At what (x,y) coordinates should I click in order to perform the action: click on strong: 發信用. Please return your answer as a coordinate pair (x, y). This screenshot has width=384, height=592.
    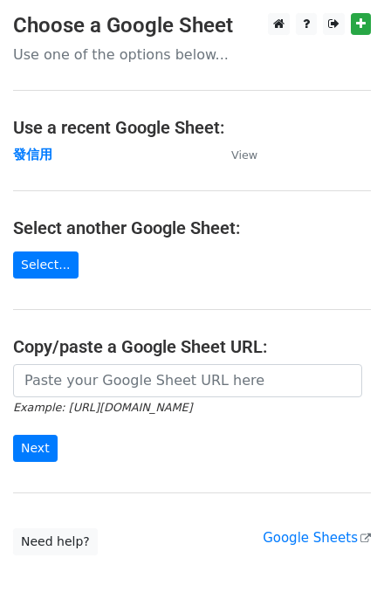
    Looking at the image, I should click on (32, 155).